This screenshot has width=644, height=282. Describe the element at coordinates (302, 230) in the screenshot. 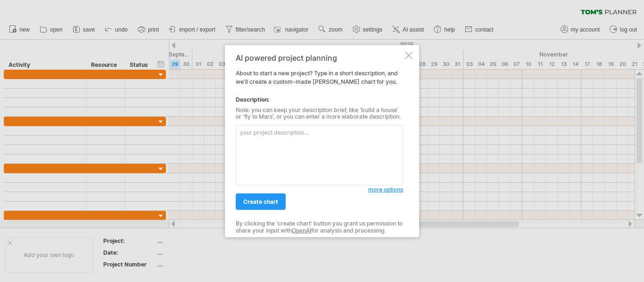

I see `a: OpenAI` at that location.